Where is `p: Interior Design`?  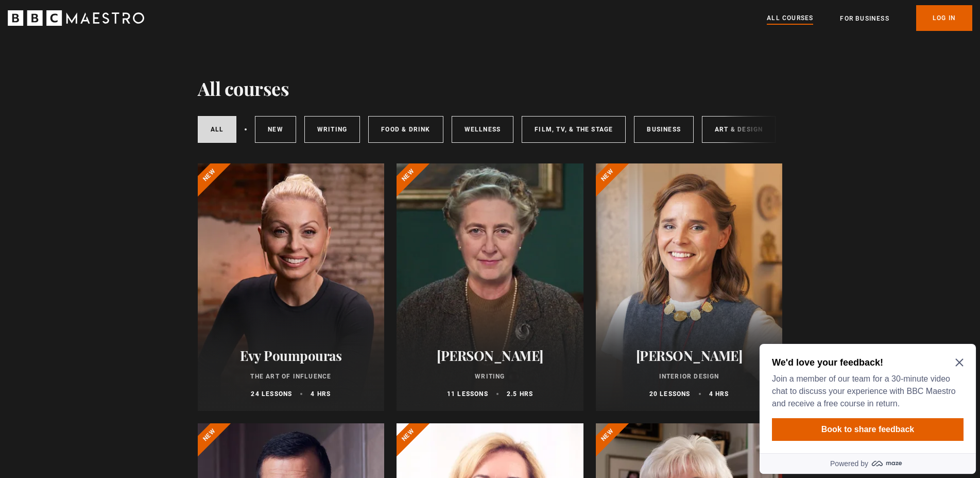
p: Interior Design is located at coordinates (689, 376).